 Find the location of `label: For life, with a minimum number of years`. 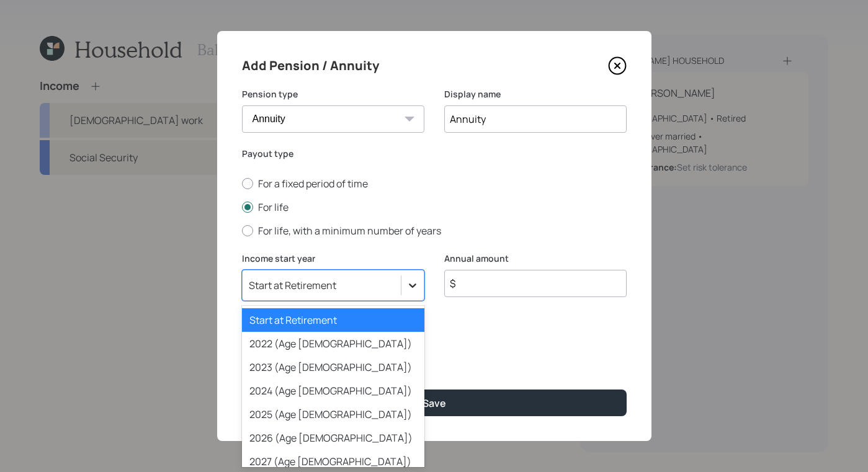

label: For life, with a minimum number of years is located at coordinates (434, 231).